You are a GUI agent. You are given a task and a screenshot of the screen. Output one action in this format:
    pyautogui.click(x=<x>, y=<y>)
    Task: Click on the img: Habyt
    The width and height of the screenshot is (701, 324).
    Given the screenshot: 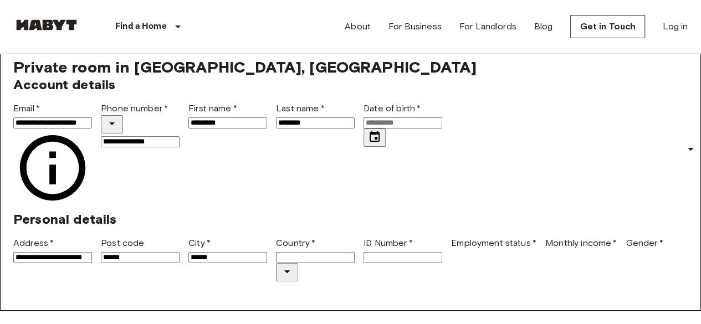 What is the action you would take?
    pyautogui.click(x=47, y=25)
    